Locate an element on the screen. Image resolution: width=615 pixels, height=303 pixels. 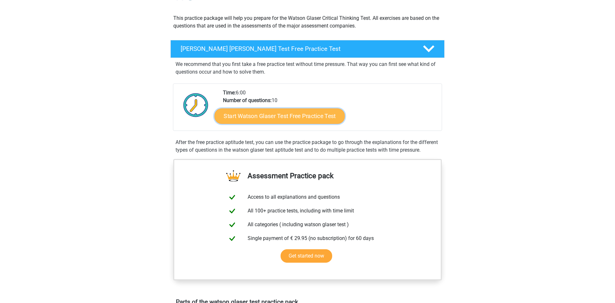
a: Get started now is located at coordinates (306, 256).